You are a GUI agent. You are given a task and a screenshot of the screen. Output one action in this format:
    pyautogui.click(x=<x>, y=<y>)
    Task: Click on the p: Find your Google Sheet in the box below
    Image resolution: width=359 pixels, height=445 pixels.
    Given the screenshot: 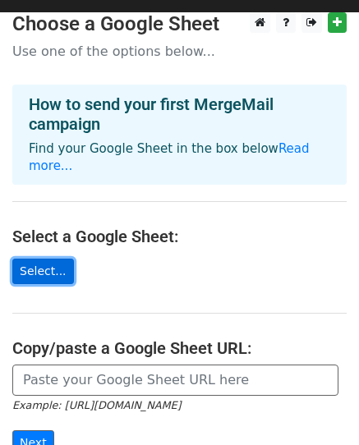 What is the action you would take?
    pyautogui.click(x=179, y=158)
    